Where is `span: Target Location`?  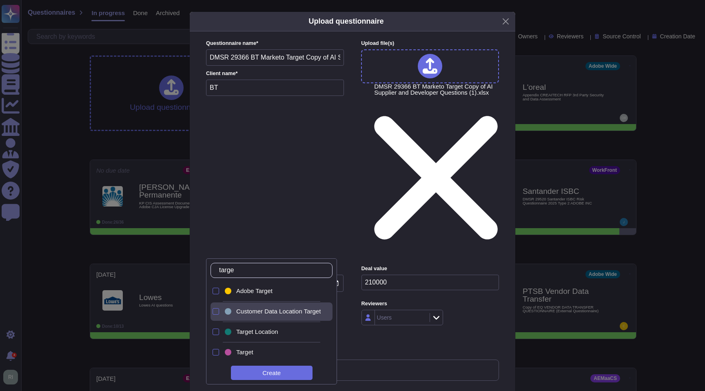
span: Target Location is located at coordinates (257, 332).